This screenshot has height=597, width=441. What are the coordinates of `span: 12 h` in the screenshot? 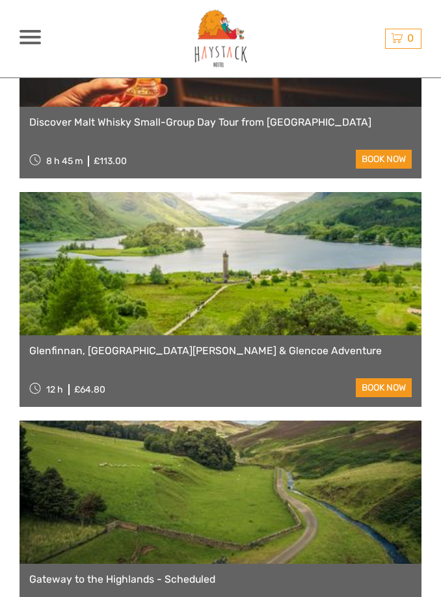 It's located at (55, 389).